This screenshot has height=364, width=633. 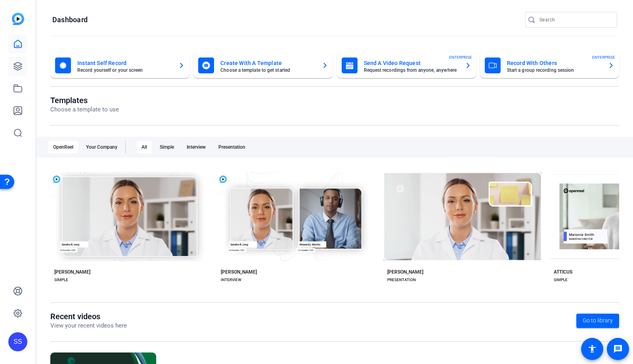 What do you see at coordinates (88, 325) in the screenshot?
I see `p: View your recent videos here` at bounding box center [88, 325].